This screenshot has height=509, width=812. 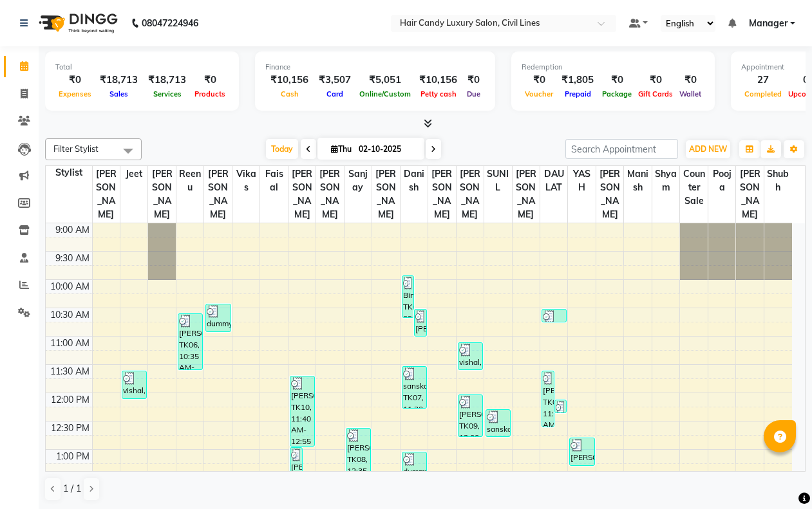 What do you see at coordinates (70, 371) in the screenshot?
I see `div: 11:30 AM` at bounding box center [70, 371].